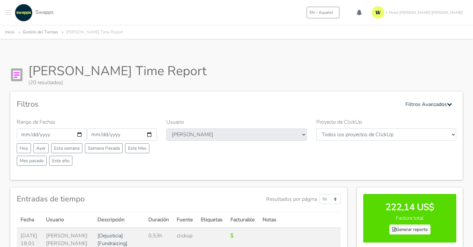 Image resolution: width=473 pixels, height=247 pixels. Describe the element at coordinates (40, 32) in the screenshot. I see `a: Gestión del Tiempo` at that location.